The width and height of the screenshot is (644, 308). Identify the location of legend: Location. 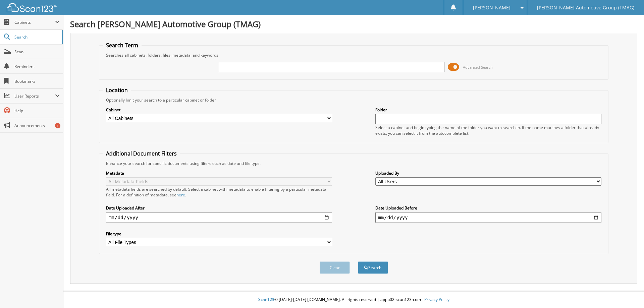
(117, 90).